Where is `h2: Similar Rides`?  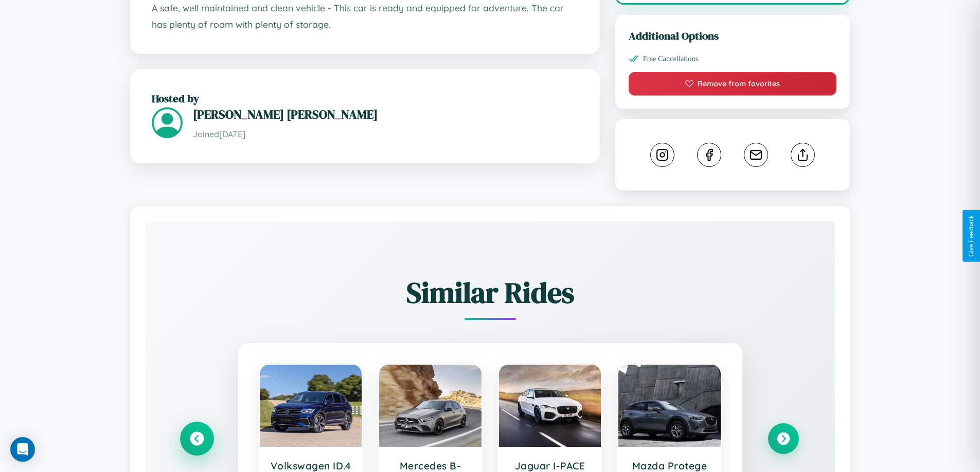 h2: Similar Rides is located at coordinates (490, 292).